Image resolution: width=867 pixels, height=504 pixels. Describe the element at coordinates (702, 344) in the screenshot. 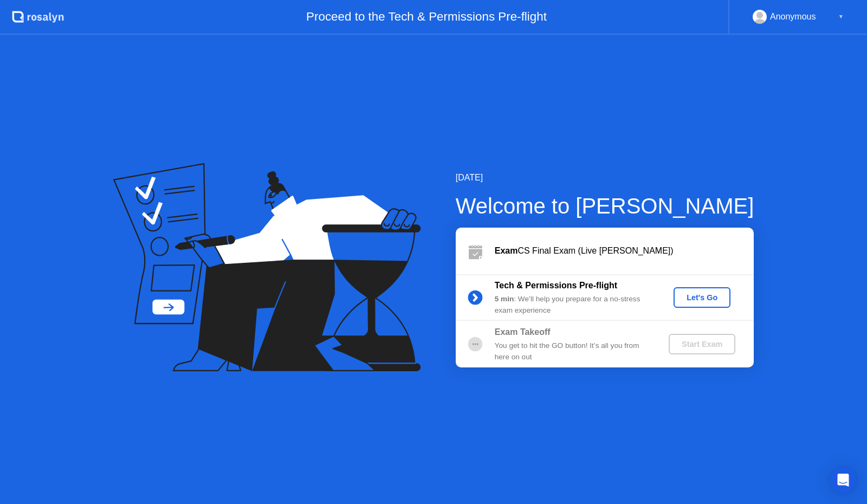

I see `button: Start Exam` at that location.